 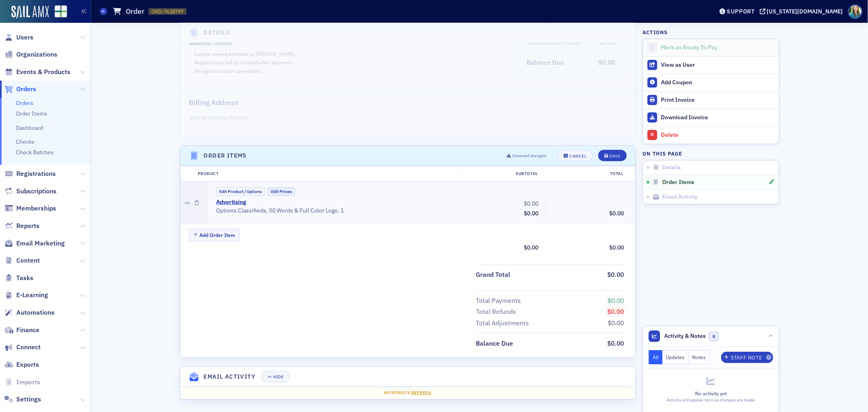 What do you see at coordinates (278, 377) in the screenshot?
I see `div: Hide` at bounding box center [278, 377].